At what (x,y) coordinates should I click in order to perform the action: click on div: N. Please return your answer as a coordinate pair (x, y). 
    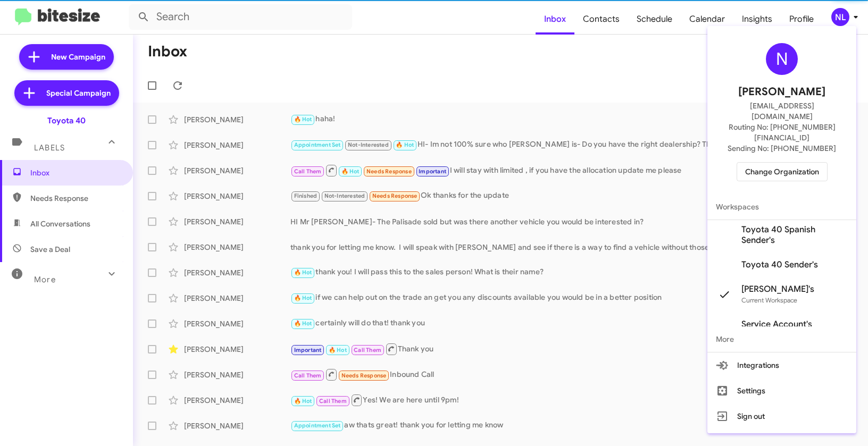
    Looking at the image, I should click on (782, 59).